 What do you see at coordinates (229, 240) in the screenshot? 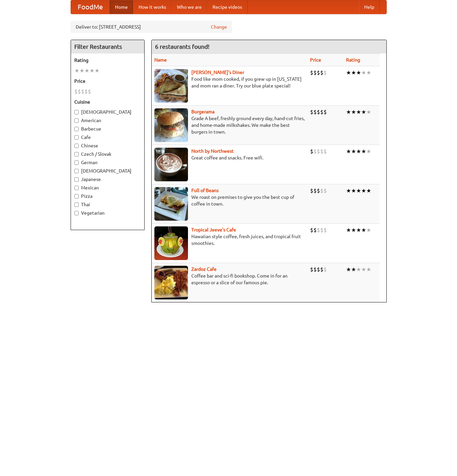
I see `p: Hawaiian style coffee, fresh juices, and tropical fruit smoothies.` at bounding box center [229, 240].